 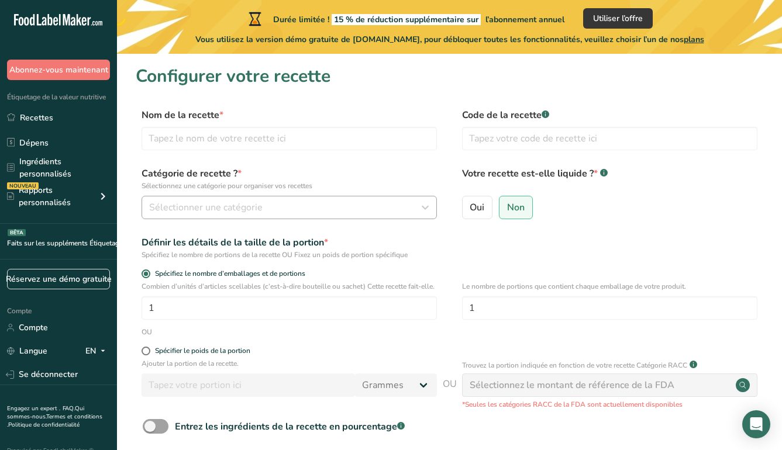 I want to click on div: Ouvrez Intercom Messenger, so click(x=756, y=425).